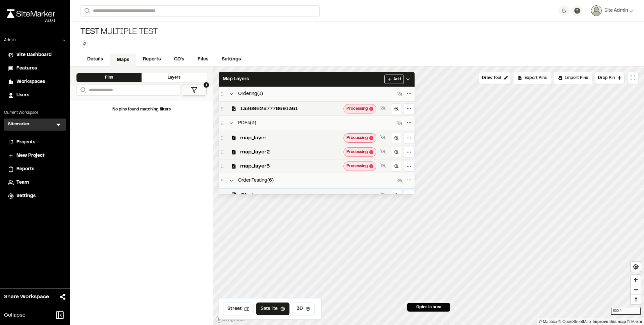 This screenshot has height=325, width=644. Describe the element at coordinates (141, 110) in the screenshot. I see `span: No pins found matching filters` at that location.